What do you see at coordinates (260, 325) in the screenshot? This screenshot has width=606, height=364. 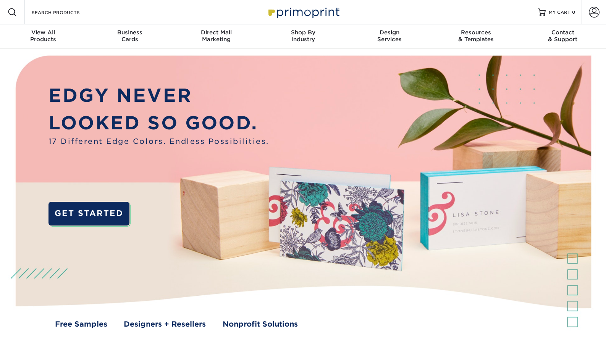 I see `a: Nonprofit Solutions` at bounding box center [260, 325].